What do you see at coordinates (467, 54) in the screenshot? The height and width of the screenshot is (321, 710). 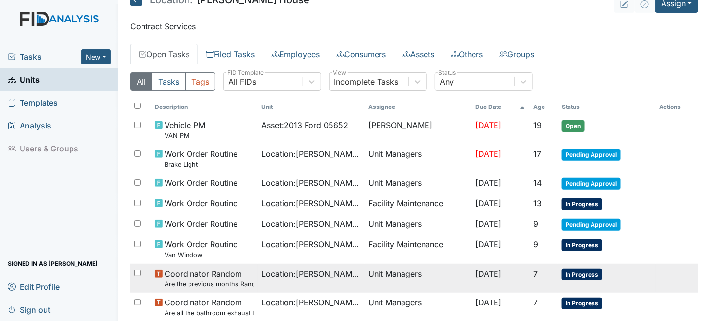 I see `a: Others` at bounding box center [467, 54].